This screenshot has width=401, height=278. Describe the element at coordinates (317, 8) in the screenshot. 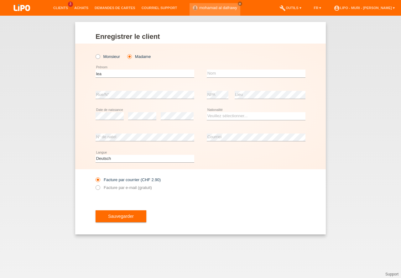

I see `a: FR ▾` at that location.